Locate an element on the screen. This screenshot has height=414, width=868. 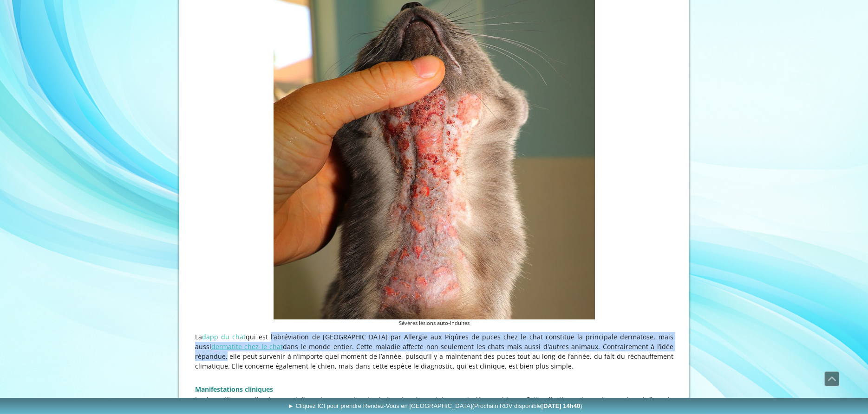
p: La dermatite par allergie aux piqûres de puces chez le chat, présente un très grand pléomorphisme... is located at coordinates (434, 405).